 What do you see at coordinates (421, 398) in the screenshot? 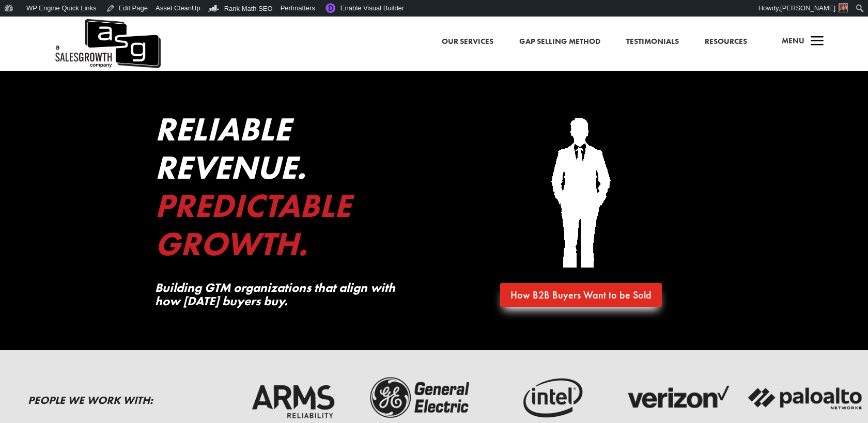
I see `img: ge-logo-dark` at bounding box center [421, 398].